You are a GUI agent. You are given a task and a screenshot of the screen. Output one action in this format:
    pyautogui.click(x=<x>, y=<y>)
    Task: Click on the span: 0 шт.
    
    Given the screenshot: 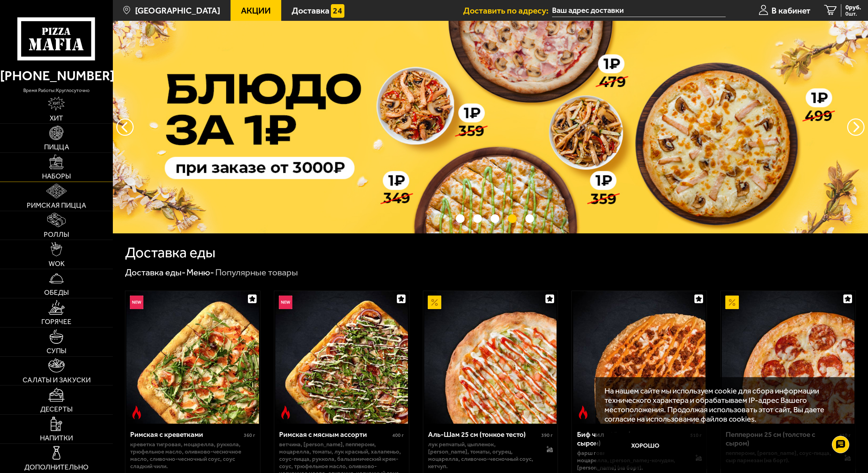 What is the action you would take?
    pyautogui.click(x=853, y=14)
    